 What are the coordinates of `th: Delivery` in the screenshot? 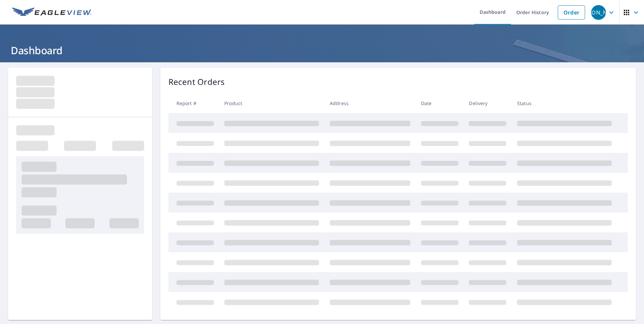 It's located at (487, 103).